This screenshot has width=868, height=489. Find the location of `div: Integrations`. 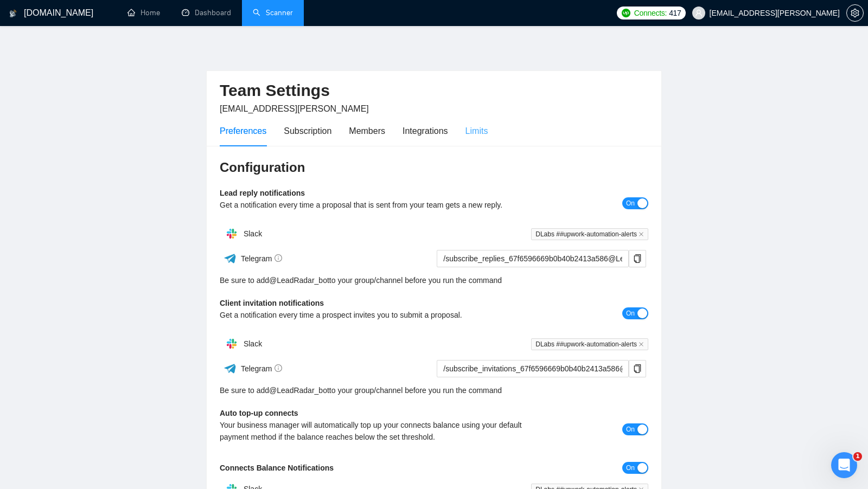

div: Integrations is located at coordinates (426, 130).